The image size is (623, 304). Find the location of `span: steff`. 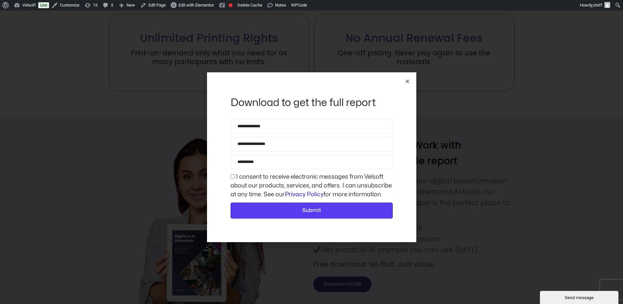

span: steff is located at coordinates (598, 5).